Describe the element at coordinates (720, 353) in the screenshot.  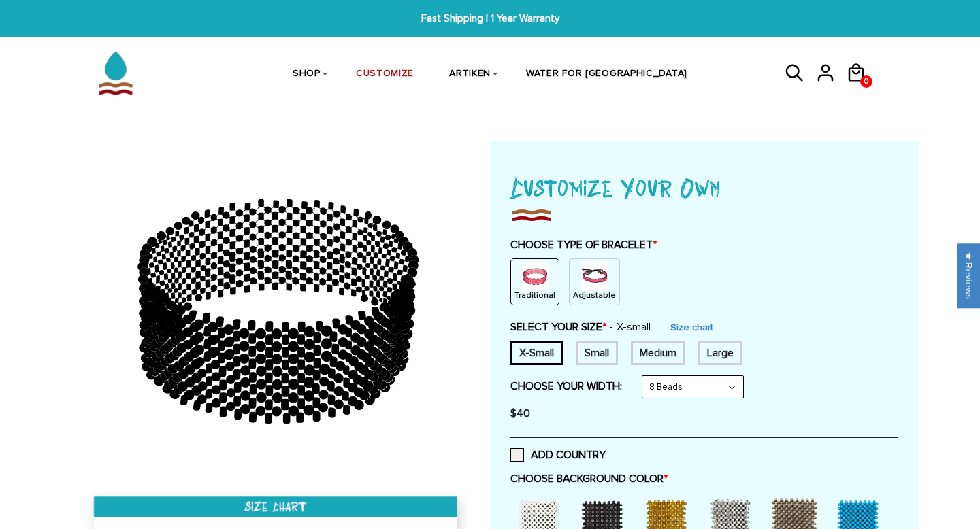
I see `div: 8 inches` at that location.